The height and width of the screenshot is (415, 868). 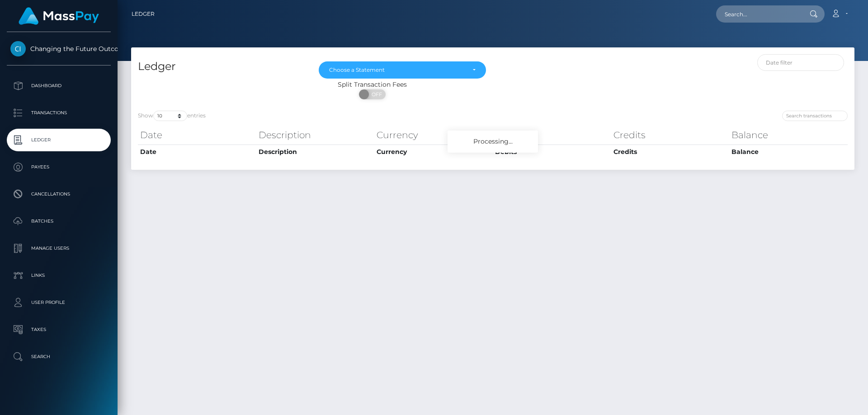 I want to click on h4: Ledger, so click(x=222, y=66).